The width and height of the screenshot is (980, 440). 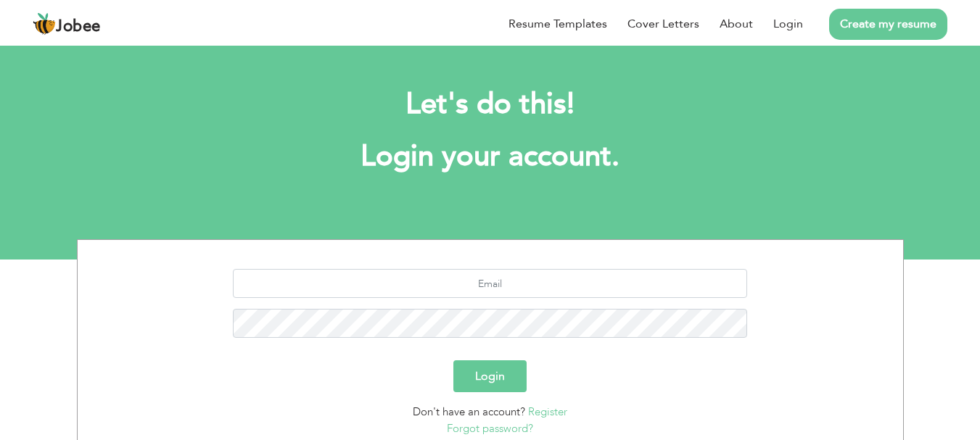 I want to click on a: Register, so click(x=547, y=412).